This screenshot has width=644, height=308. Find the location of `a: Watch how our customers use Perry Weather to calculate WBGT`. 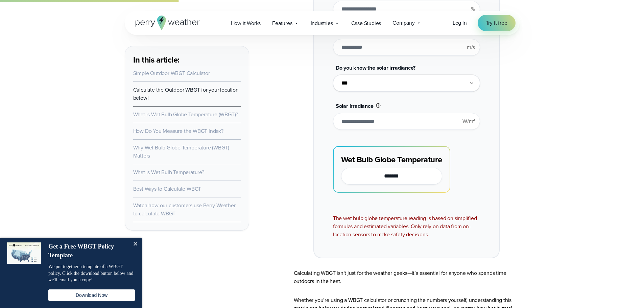

a: Watch how our customers use Perry Weather to calculate WBGT is located at coordinates (184, 210).